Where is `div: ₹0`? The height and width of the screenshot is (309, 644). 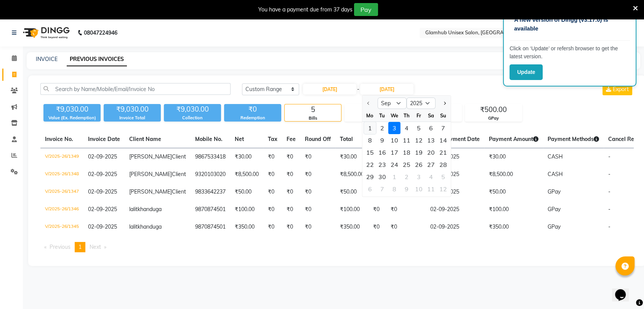 div: ₹0 is located at coordinates (252, 109).